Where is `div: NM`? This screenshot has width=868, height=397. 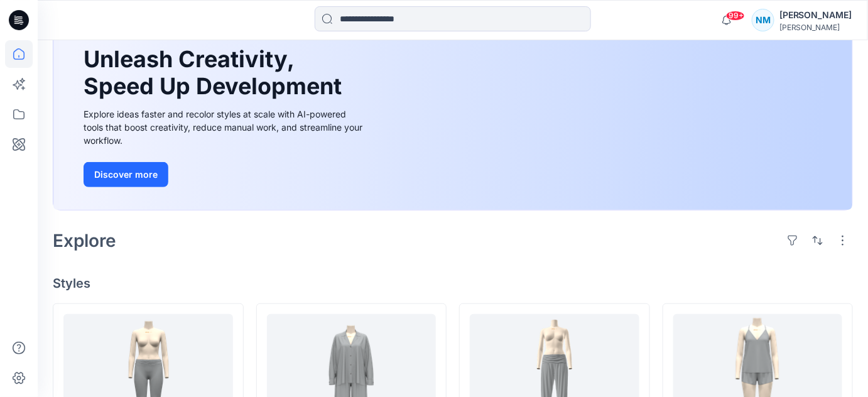 div: NM is located at coordinates (763, 20).